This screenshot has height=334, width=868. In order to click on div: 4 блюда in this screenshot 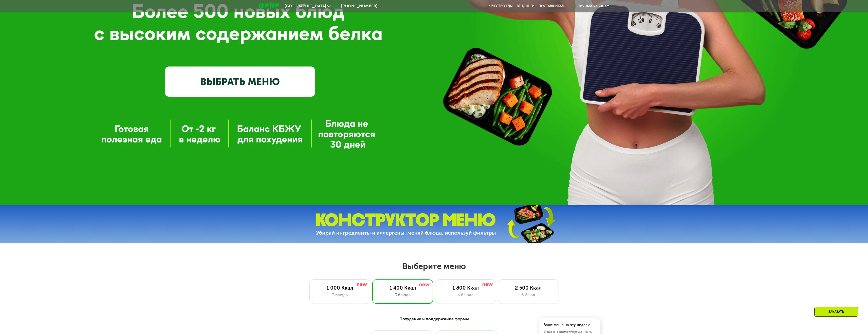, I will do `click(466, 295)`.